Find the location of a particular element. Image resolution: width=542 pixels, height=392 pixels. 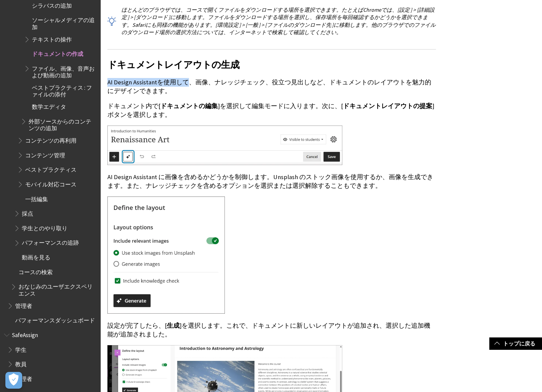

span: ドキュメントの編集 is located at coordinates (189, 106).